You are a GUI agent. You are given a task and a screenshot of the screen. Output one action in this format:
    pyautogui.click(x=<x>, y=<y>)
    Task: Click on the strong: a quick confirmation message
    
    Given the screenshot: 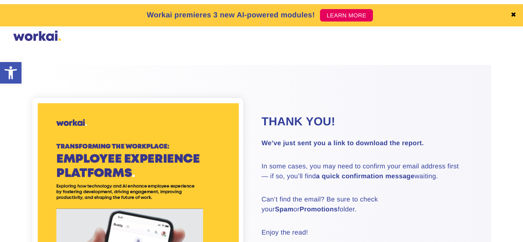 What is the action you would take?
    pyautogui.click(x=365, y=176)
    